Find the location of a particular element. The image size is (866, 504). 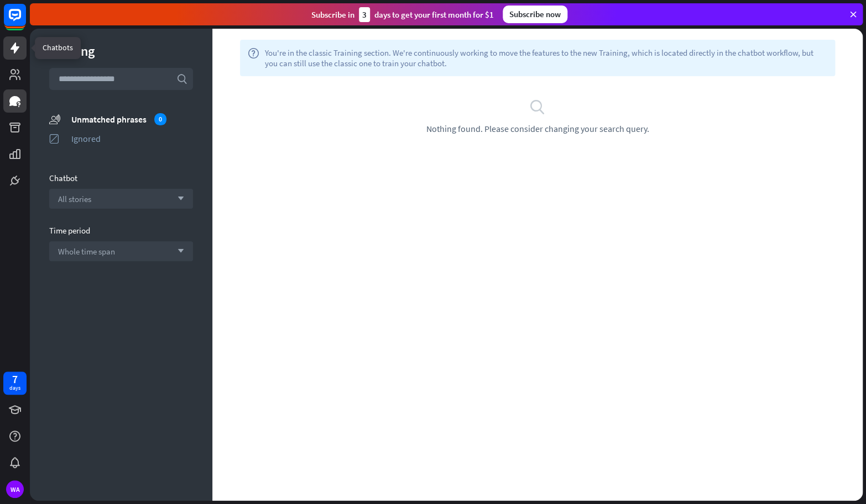

span: Nothing found. Please consider changing your search query. is located at coordinates (537, 129).